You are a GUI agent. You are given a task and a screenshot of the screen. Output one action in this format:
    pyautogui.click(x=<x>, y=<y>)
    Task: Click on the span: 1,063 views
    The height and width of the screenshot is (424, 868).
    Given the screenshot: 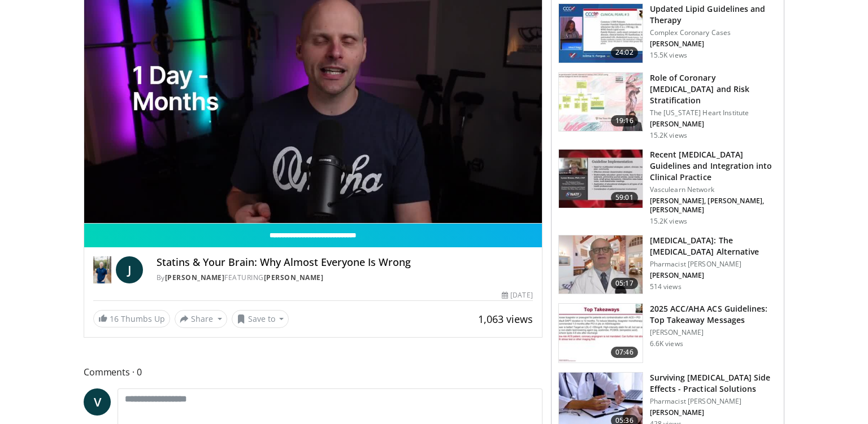 What is the action you would take?
    pyautogui.click(x=505, y=319)
    